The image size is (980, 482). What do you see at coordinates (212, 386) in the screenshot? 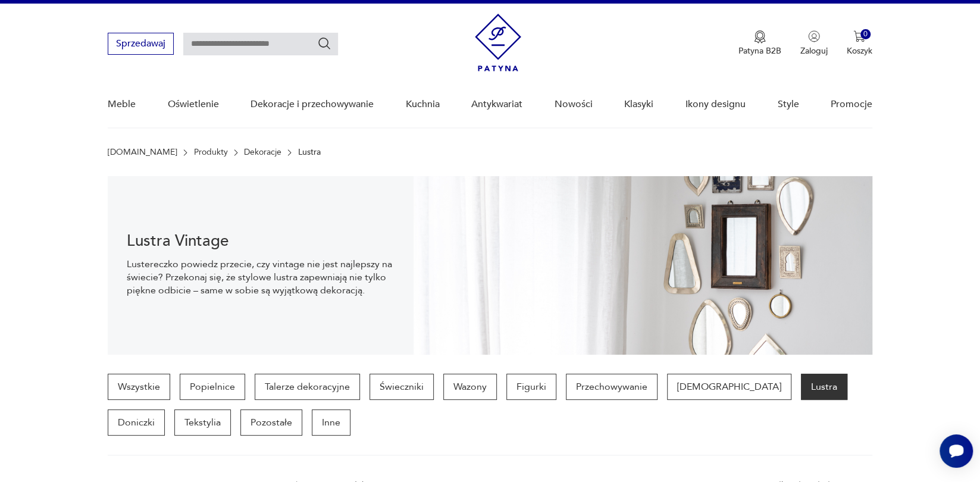
I see `p: Popielnice` at bounding box center [212, 386].